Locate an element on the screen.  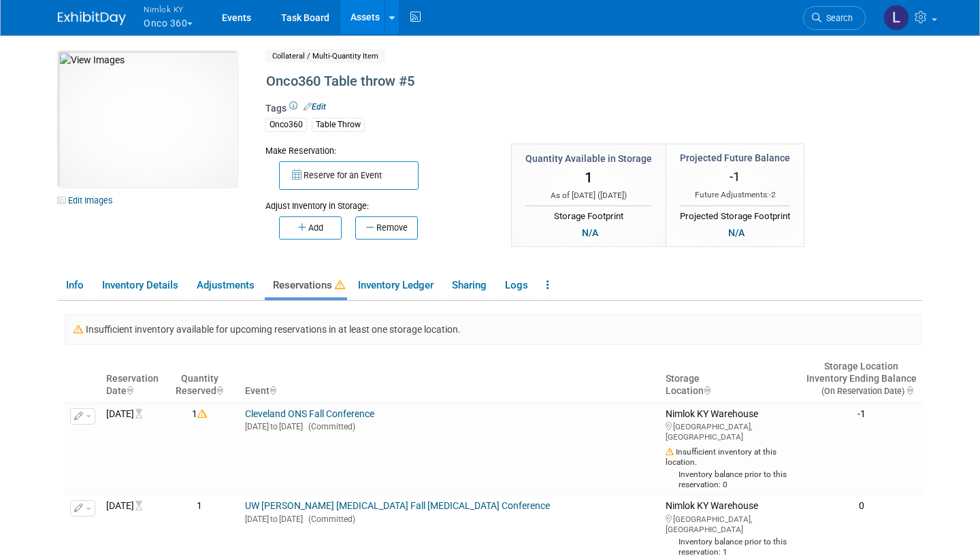
a: Cleveland ONS Fall Conference is located at coordinates (309, 413).